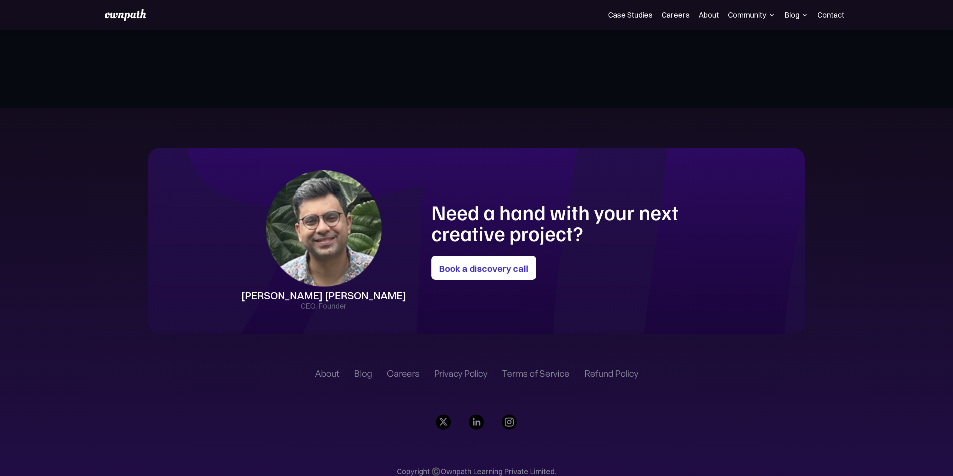 Image resolution: width=953 pixels, height=476 pixels. Describe the element at coordinates (363, 373) in the screenshot. I see `a: Blog` at that location.